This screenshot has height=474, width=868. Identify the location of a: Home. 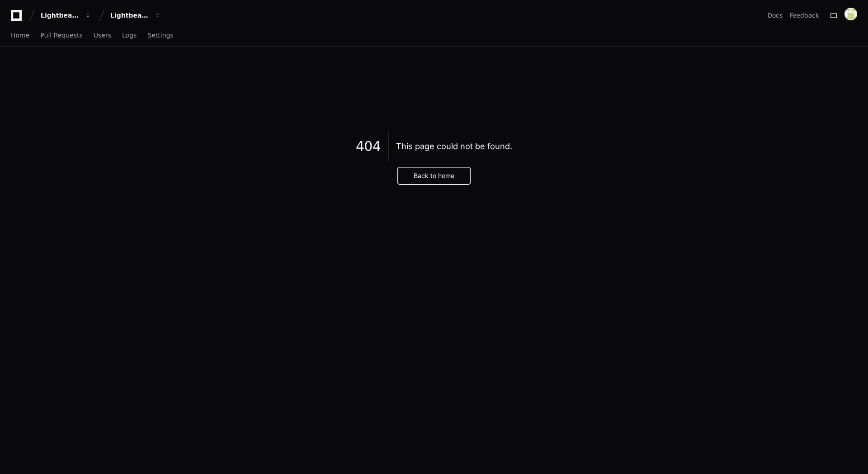
(20, 36).